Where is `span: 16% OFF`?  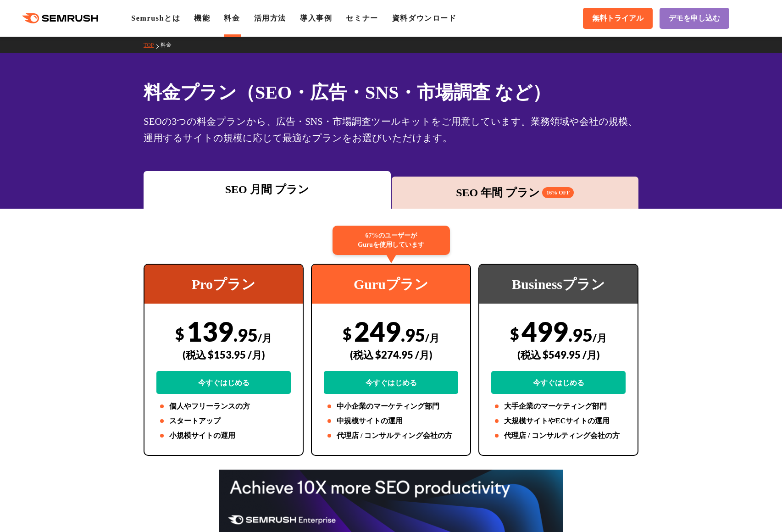
span: 16% OFF is located at coordinates (558, 193).